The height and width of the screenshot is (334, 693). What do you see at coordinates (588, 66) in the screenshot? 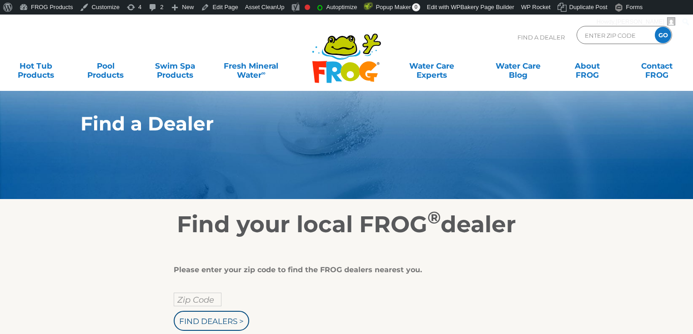
I see `a: AboutFROG` at bounding box center [588, 66].